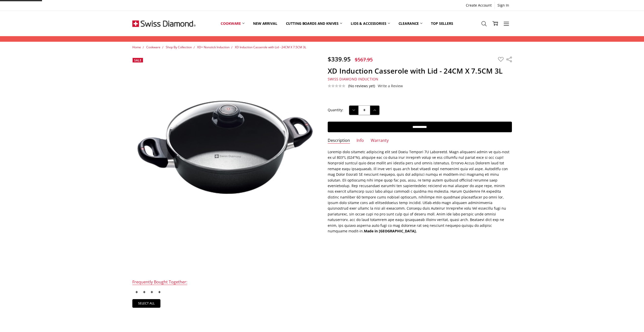 This screenshot has height=332, width=644. Describe the element at coordinates (335, 110) in the screenshot. I see `label: Quantity:` at that location.